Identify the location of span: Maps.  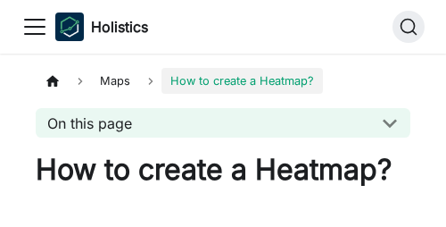
(115, 80).